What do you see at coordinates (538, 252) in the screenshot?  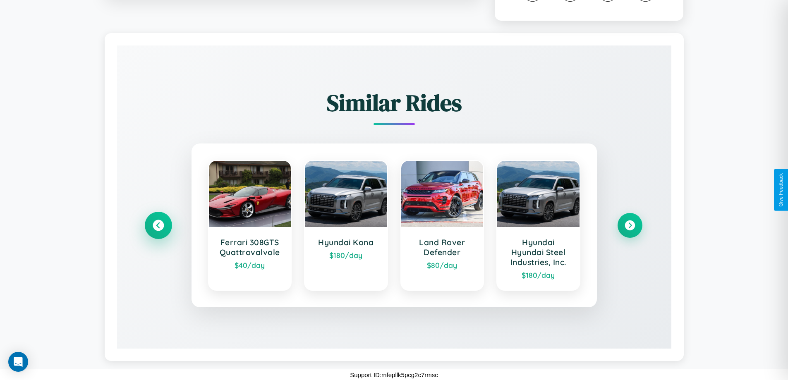 I see `h3: Hyundai Hyundai Steel Industries, Inc.` at bounding box center [538, 252].